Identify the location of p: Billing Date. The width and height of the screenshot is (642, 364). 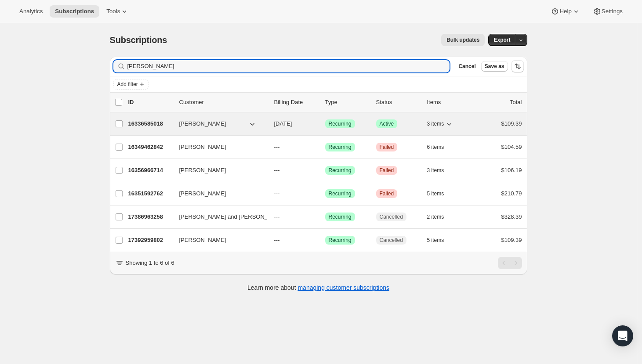
(296, 102).